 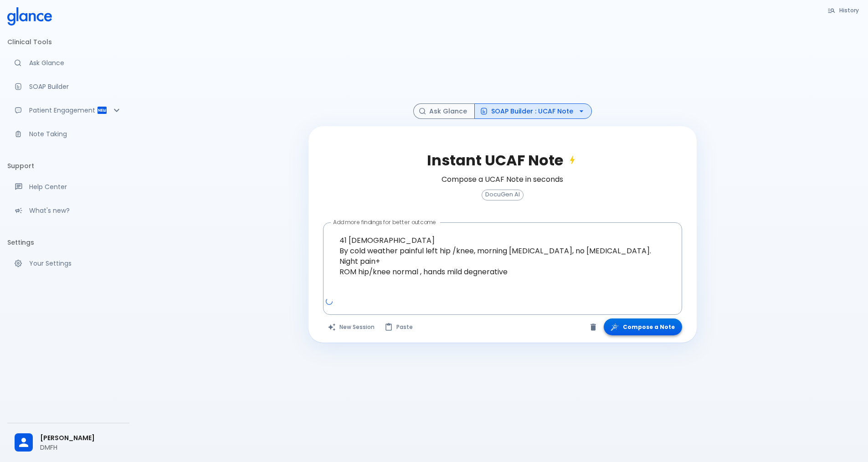 I want to click on p: Note Taking, so click(x=76, y=134).